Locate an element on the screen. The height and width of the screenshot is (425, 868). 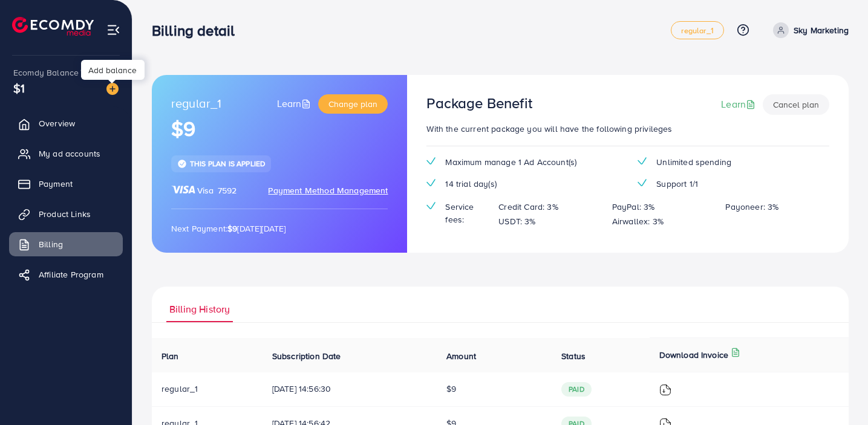
span: $1 is located at coordinates (19, 88).